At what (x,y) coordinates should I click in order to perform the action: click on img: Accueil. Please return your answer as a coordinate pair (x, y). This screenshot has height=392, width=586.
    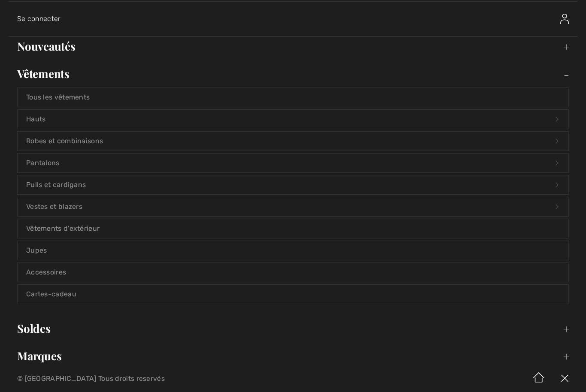
    Looking at the image, I should click on (539, 379).